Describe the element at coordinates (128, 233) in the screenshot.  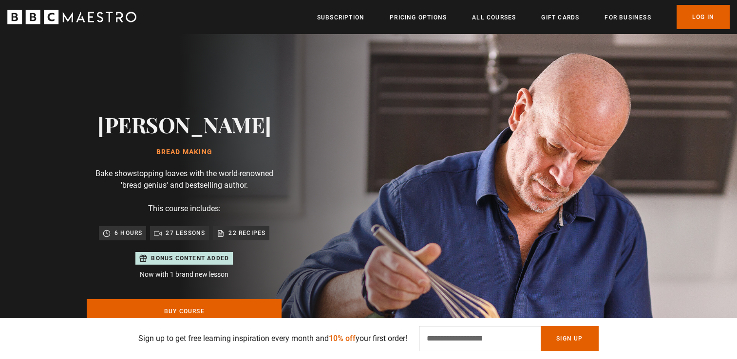
I see `p: 6 hours` at that location.